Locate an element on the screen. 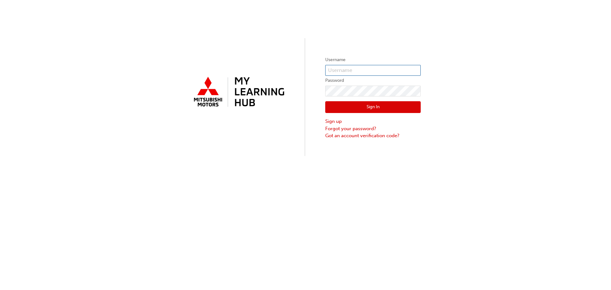 This screenshot has width=611, height=290. input: Username is located at coordinates (373, 70).